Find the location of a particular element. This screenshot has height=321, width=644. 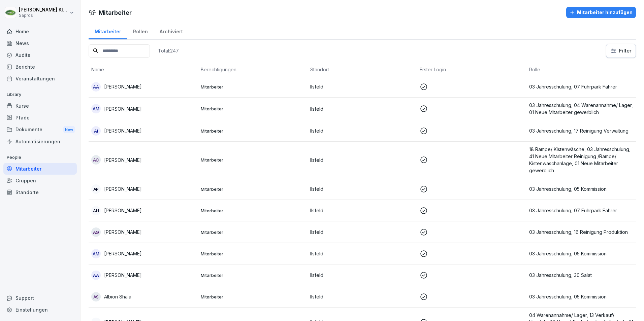

button: Filter is located at coordinates (621, 51).